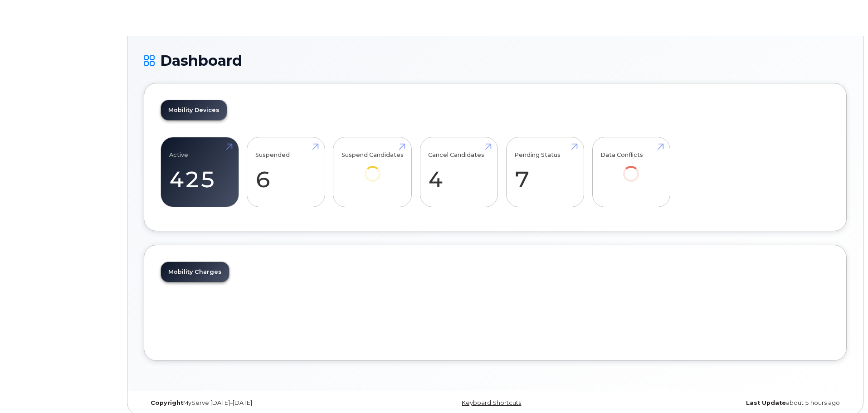  What do you see at coordinates (195, 272) in the screenshot?
I see `a: Mobility Charges` at bounding box center [195, 272].